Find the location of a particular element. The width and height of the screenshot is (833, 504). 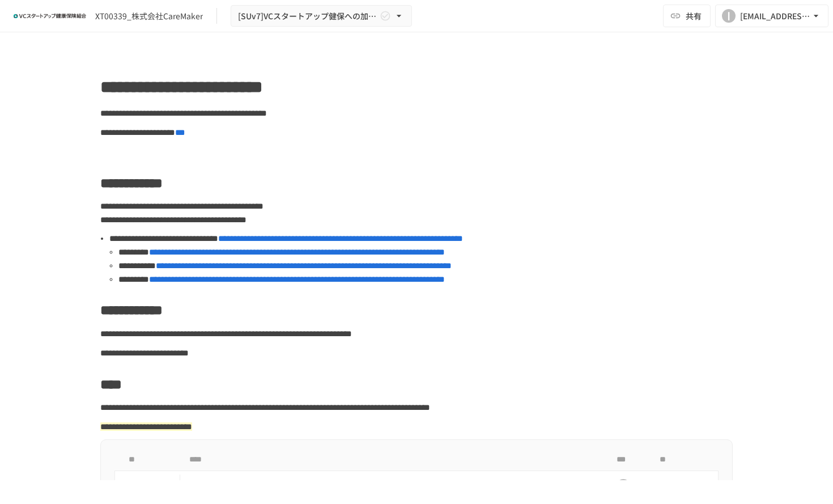

span: [SUv7]VCスタートアップ健保への加入申請手続き is located at coordinates (308, 16).